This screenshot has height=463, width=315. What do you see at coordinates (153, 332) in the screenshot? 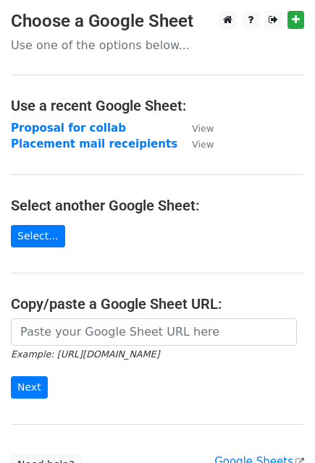
I see `input: Paste your Google Sheet URL here` at bounding box center [153, 332].